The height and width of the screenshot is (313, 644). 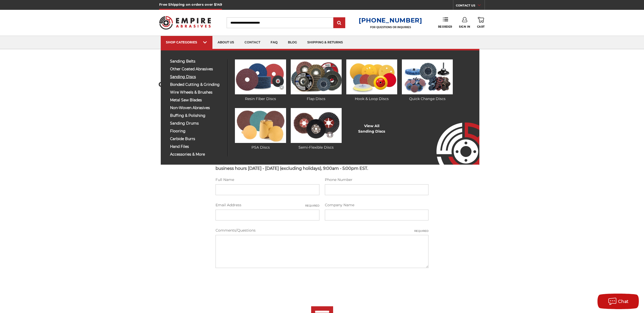 I want to click on a: blog, so click(x=292, y=42).